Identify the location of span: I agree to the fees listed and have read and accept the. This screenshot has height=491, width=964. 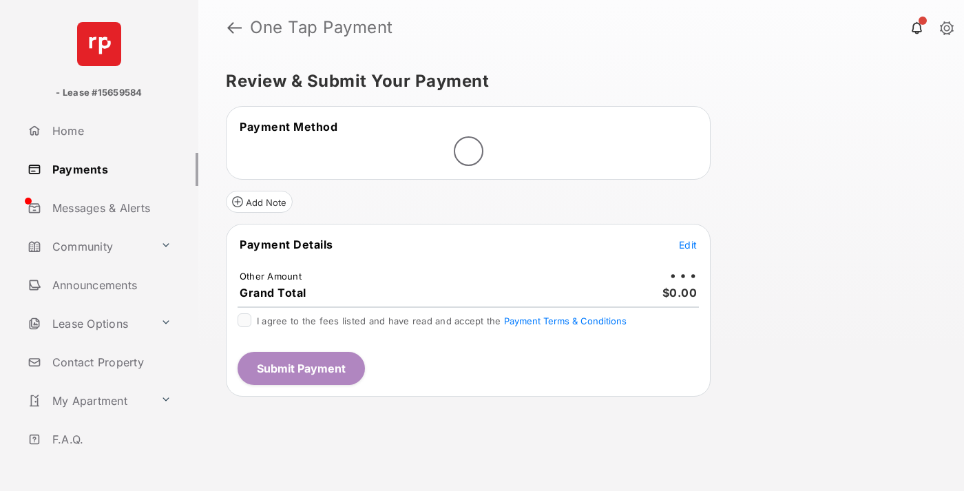
(442, 321).